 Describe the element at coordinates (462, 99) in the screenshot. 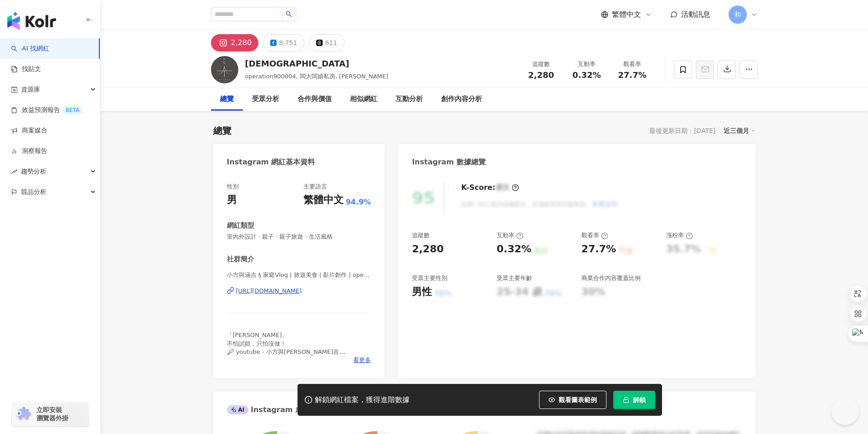

I see `div: 創作內容分析` at that location.